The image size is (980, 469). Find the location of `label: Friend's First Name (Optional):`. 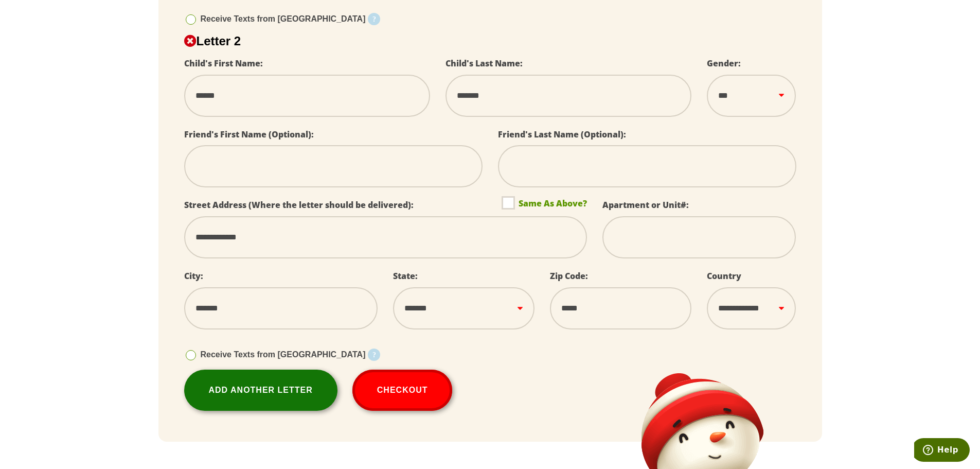

label: Friend's First Name (Optional): is located at coordinates (249, 134).